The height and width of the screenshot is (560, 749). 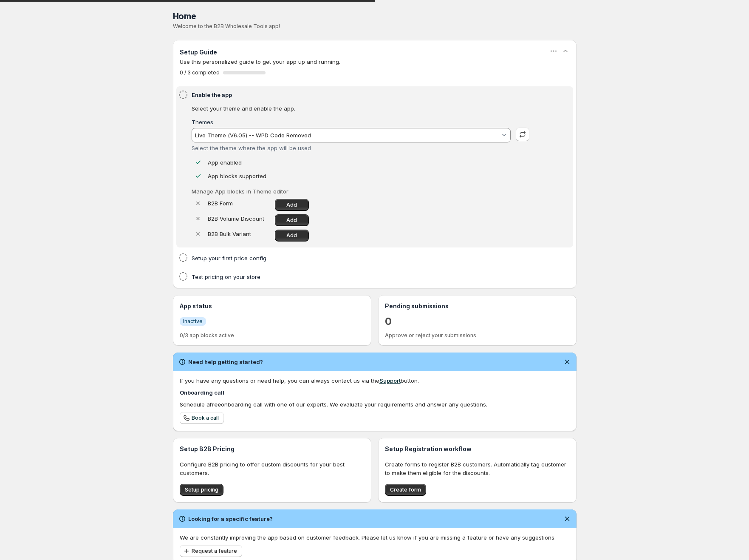 I want to click on button: Request a feature, so click(x=211, y=551).